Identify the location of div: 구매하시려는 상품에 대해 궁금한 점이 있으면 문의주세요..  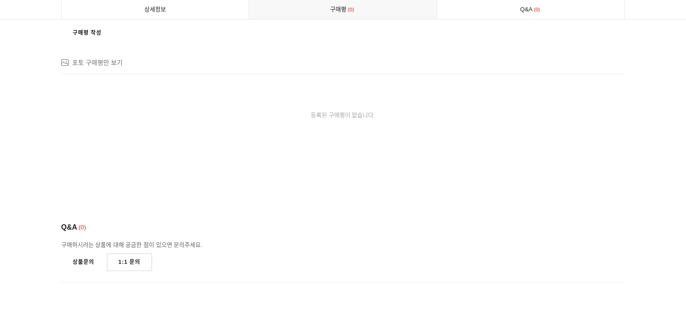
(343, 245).